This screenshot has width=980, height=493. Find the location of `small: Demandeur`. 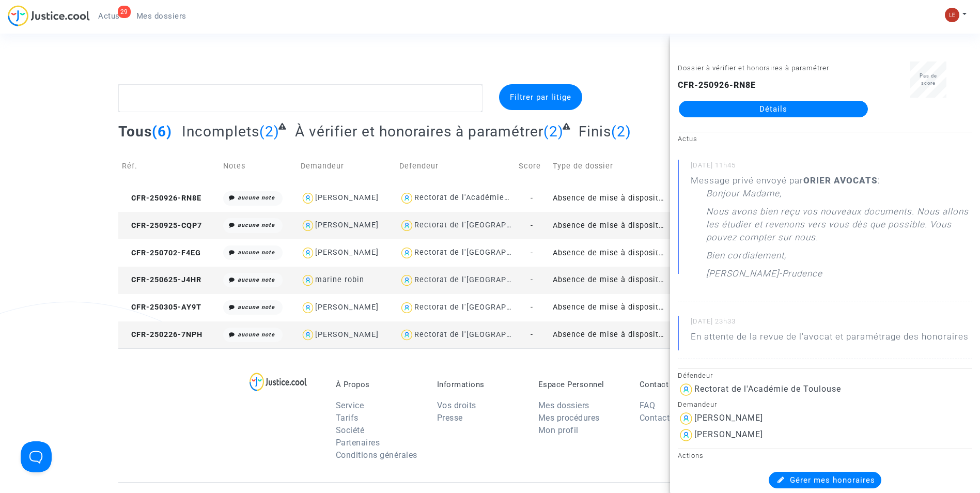

small: Demandeur is located at coordinates (697, 404).